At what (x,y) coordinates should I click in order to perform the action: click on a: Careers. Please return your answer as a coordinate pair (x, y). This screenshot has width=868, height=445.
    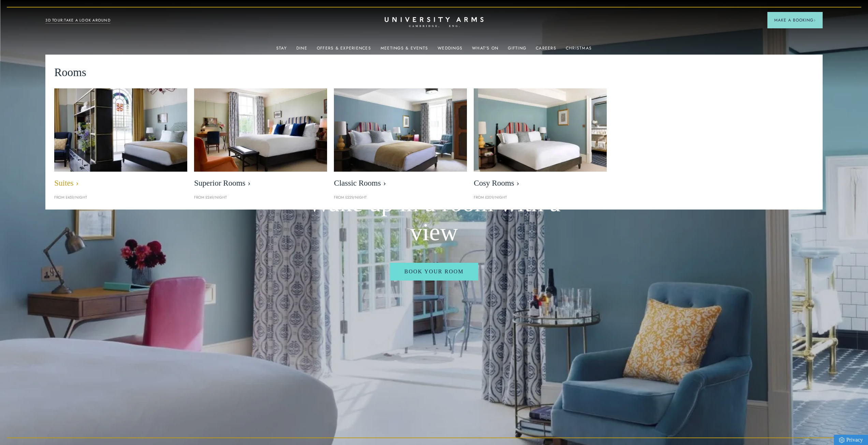
    Looking at the image, I should click on (546, 50).